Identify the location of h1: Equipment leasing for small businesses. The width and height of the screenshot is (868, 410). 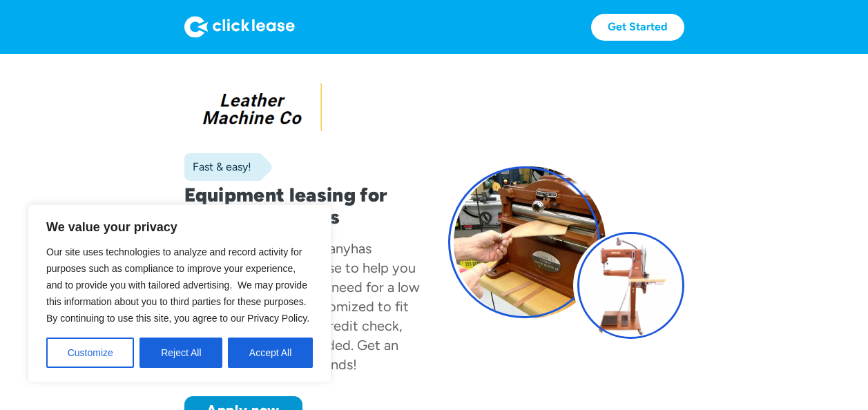
(303, 206).